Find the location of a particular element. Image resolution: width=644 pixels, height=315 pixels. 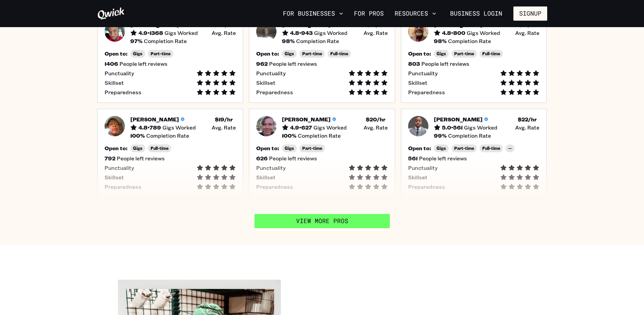

h5: $ 20 /hr is located at coordinates (376, 119).